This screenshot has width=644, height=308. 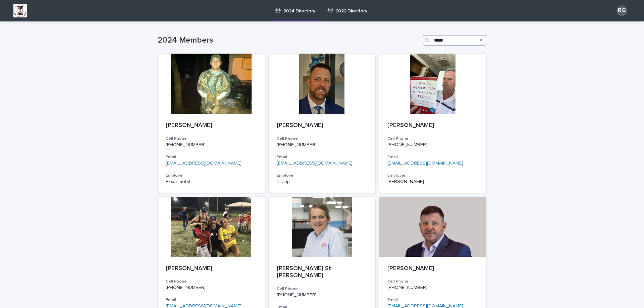 I want to click on p: Intapp, so click(x=322, y=182).